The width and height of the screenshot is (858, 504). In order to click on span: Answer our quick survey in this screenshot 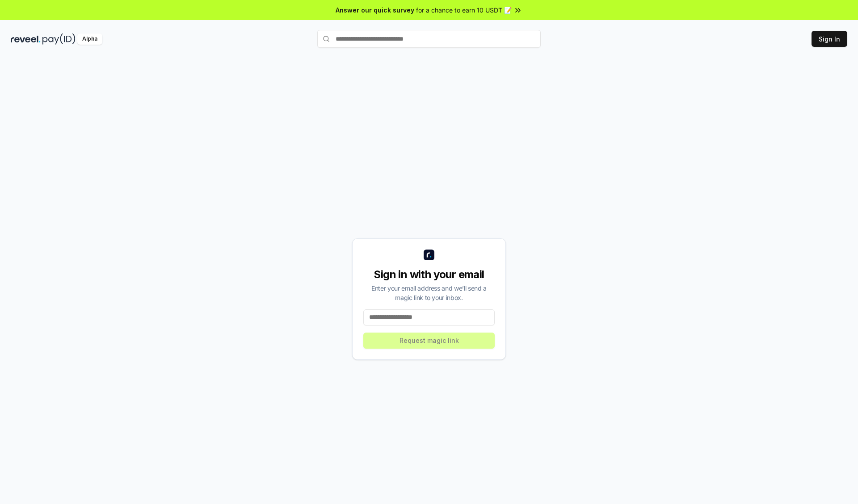, I will do `click(375, 10)`.